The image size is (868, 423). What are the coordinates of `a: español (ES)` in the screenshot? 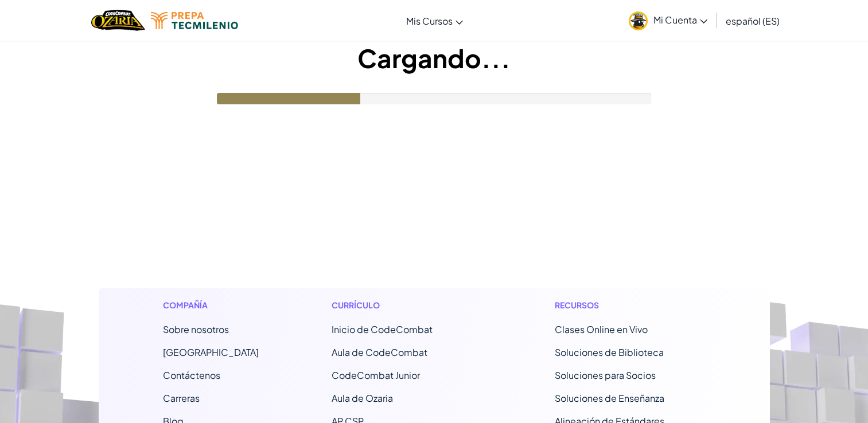 It's located at (753, 20).